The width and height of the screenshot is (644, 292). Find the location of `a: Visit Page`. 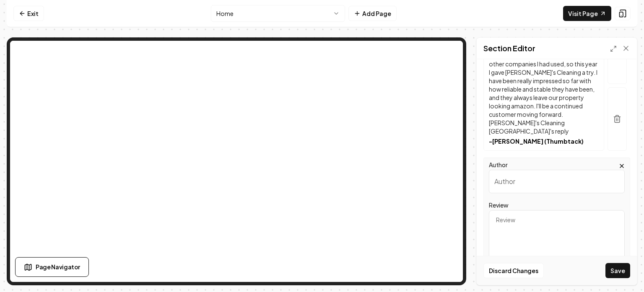

a: Visit Page is located at coordinates (587, 13).